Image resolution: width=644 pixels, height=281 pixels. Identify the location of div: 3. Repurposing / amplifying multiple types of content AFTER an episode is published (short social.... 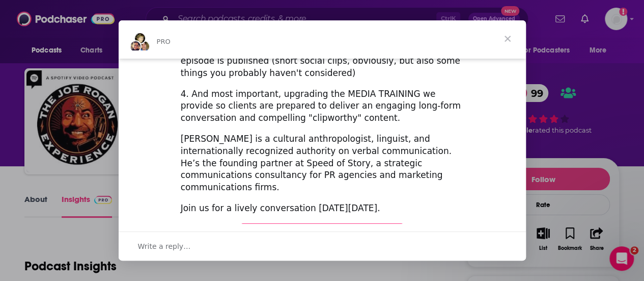
(322, 61).